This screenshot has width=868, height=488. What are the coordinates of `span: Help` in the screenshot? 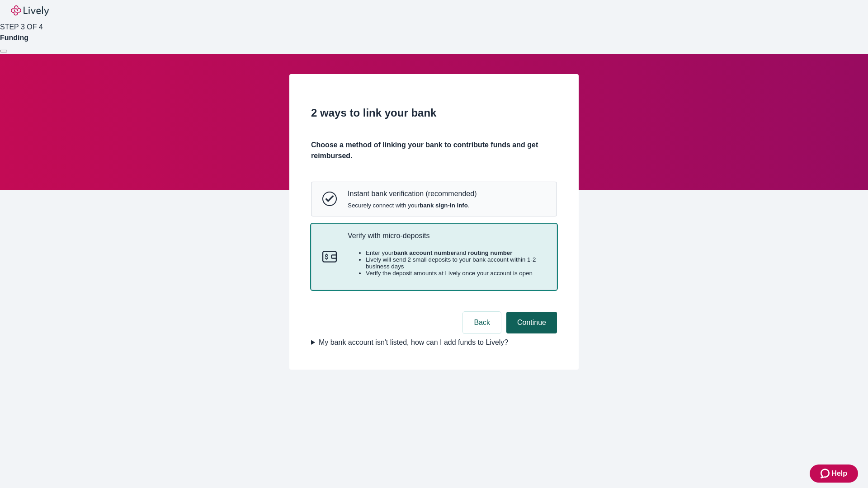 It's located at (839, 474).